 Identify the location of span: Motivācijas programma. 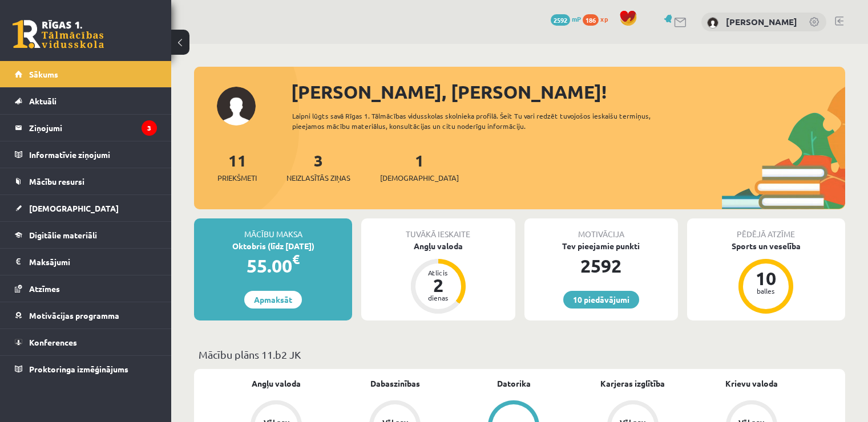
(74, 315).